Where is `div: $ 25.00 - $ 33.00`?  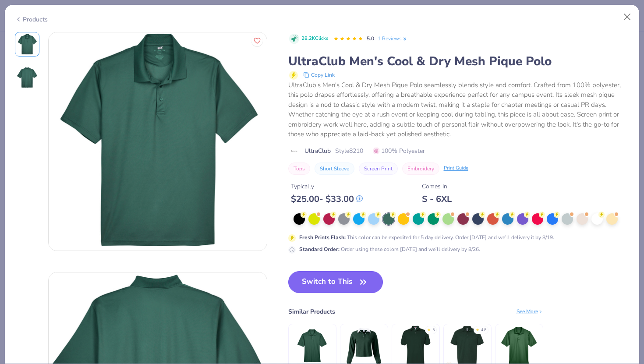 div: $ 25.00 - $ 33.00 is located at coordinates (327, 199).